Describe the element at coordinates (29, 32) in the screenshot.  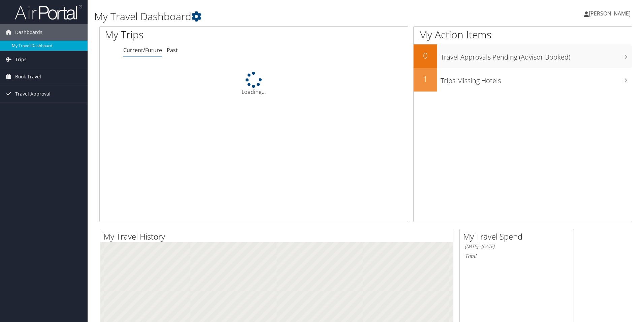
I see `span: Dashboards` at that location.